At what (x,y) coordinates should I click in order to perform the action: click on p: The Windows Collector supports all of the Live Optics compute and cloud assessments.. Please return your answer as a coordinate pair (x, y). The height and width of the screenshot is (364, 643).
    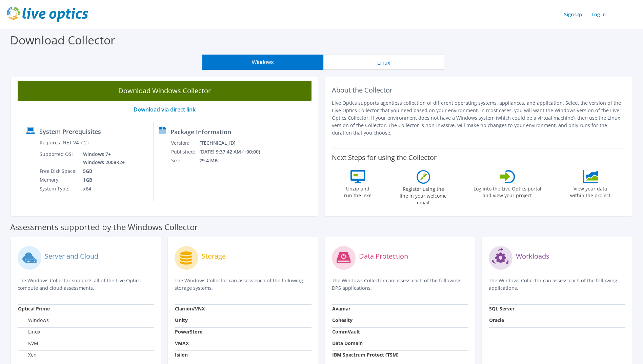
    Looking at the image, I should click on (86, 285).